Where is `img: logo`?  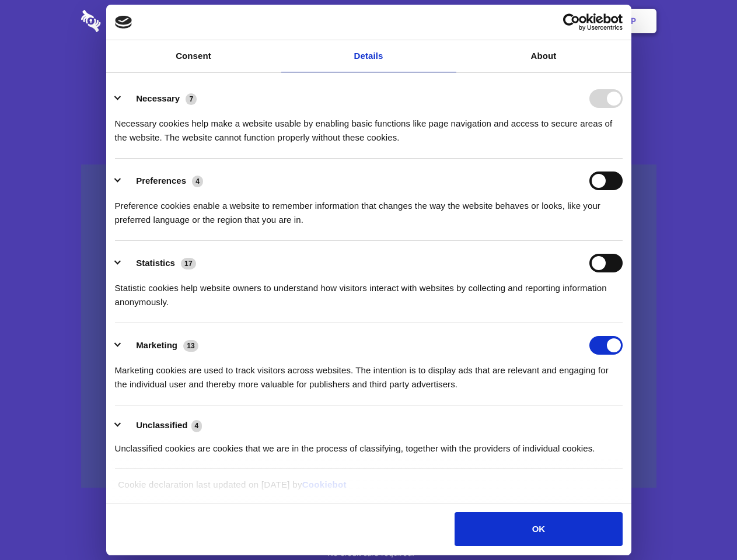 img: logo is located at coordinates (123, 22).